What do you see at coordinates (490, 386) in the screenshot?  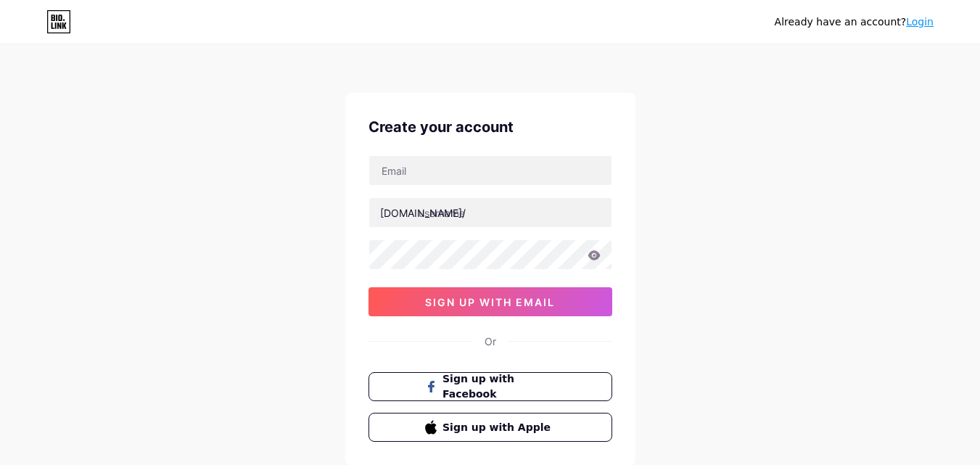 I see `a: Sign up with Facebook` at bounding box center [490, 386].